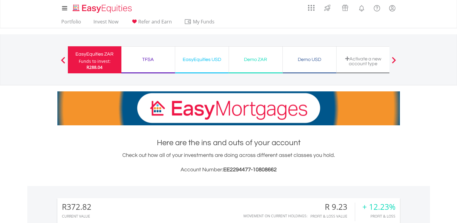 This screenshot has width=457, height=223. I want to click on div: Demo ZAR, so click(255, 59).